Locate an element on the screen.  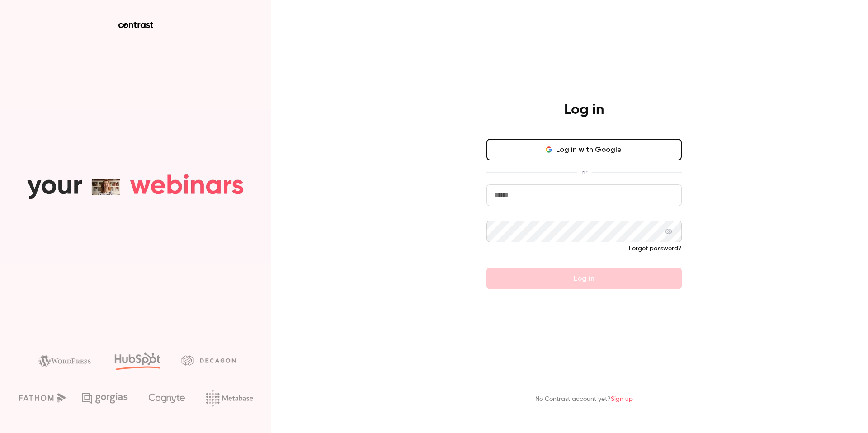
p: No Contrast account yet? is located at coordinates (584, 400).